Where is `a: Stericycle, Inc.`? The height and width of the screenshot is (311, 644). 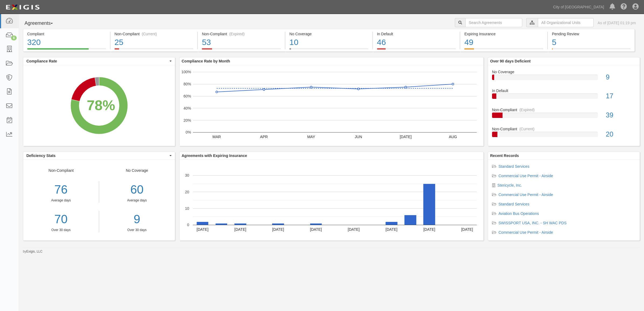 a: Stericycle, Inc. is located at coordinates (509, 185).